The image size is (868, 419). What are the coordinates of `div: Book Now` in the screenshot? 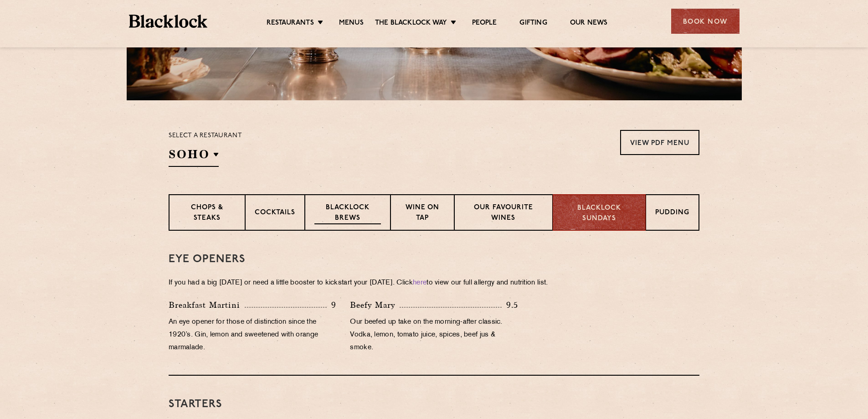 It's located at (706, 21).